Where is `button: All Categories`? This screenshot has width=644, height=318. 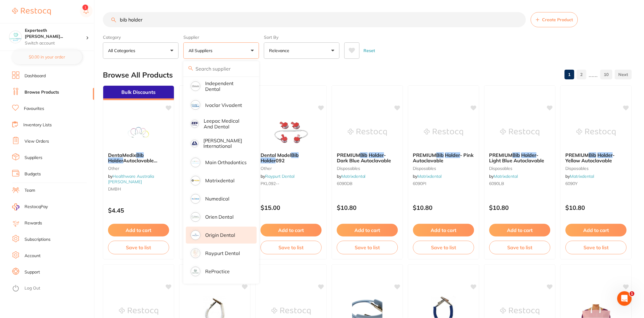 button: All Categories is located at coordinates (141, 51).